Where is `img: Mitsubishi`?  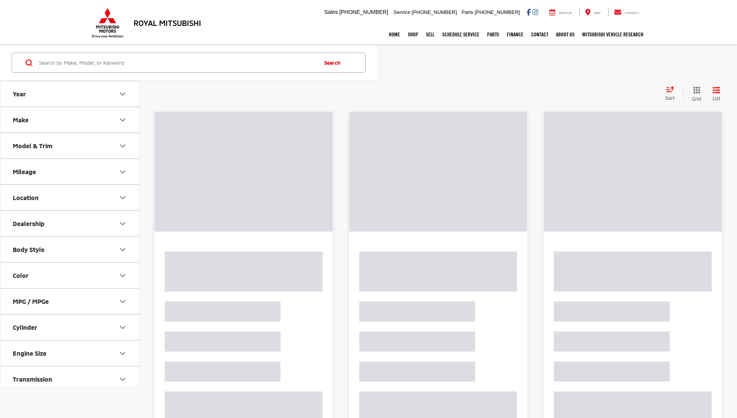 img: Mitsubishi is located at coordinates (108, 23).